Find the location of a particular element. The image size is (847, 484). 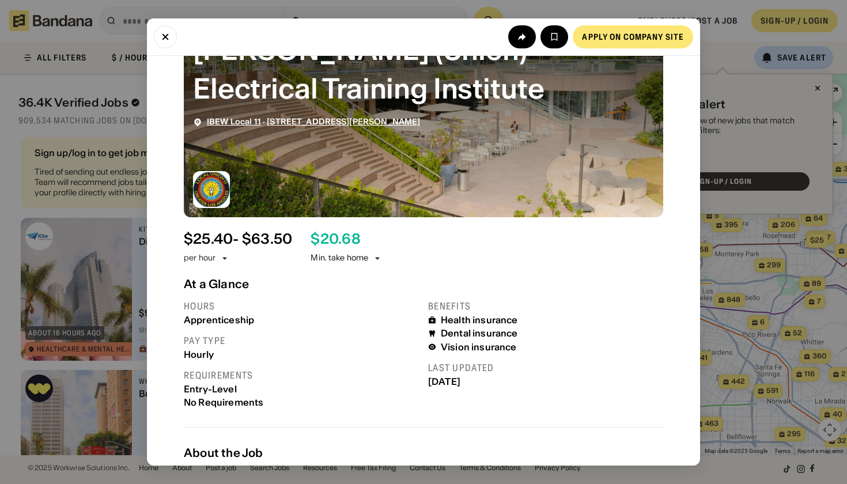

div: Hourly is located at coordinates (301, 354).